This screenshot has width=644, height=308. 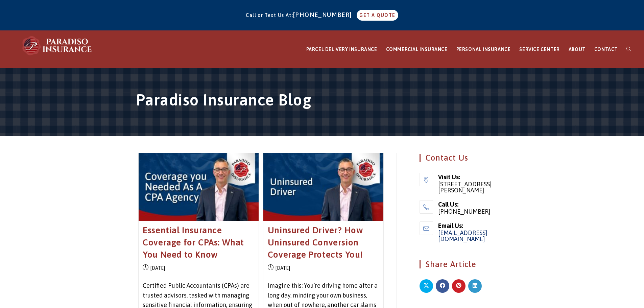 What do you see at coordinates (606, 49) in the screenshot?
I see `span: CONTACT` at bounding box center [606, 49].